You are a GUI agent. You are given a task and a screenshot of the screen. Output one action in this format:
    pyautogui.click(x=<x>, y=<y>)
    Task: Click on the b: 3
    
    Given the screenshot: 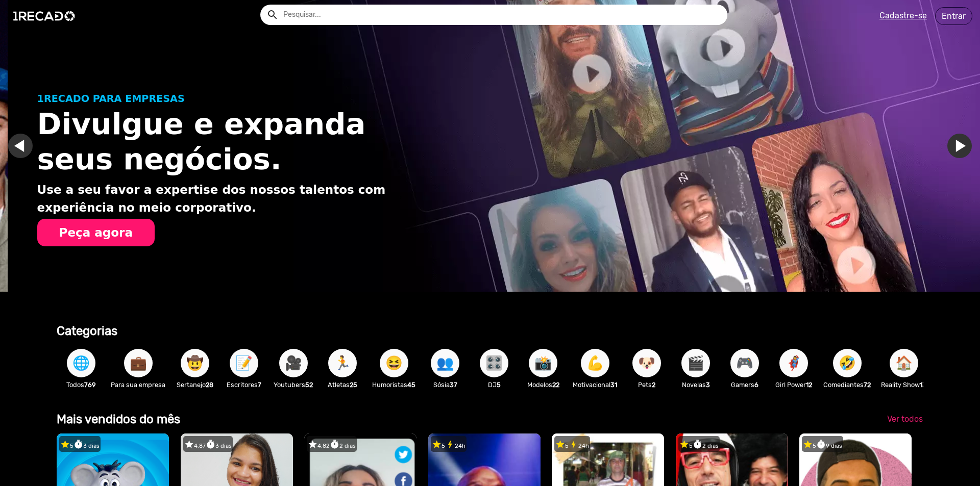 What is the action you would take?
    pyautogui.click(x=708, y=385)
    